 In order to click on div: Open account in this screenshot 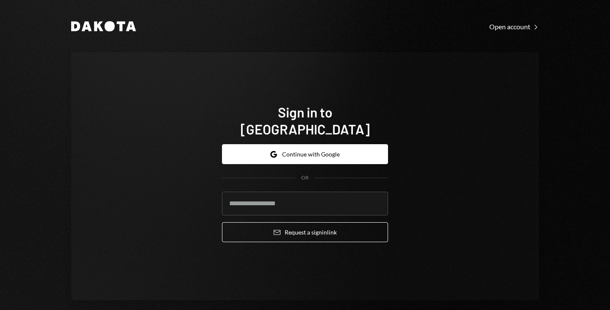, I will do `click(514, 27)`.